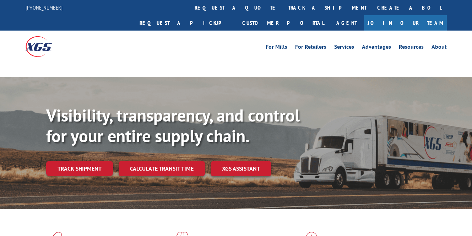  Describe the element at coordinates (406, 23) in the screenshot. I see `a: Join Our Team` at that location.